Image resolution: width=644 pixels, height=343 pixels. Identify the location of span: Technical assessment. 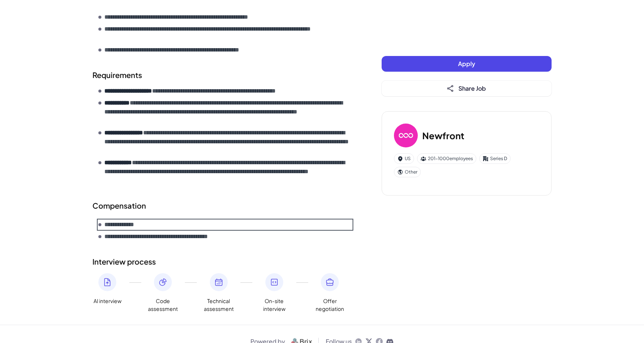
(219, 305).